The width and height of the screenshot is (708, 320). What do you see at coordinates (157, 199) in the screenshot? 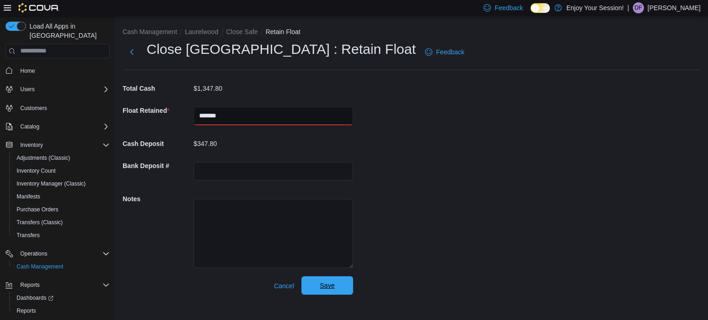
I see `h5: Notes` at bounding box center [157, 199].